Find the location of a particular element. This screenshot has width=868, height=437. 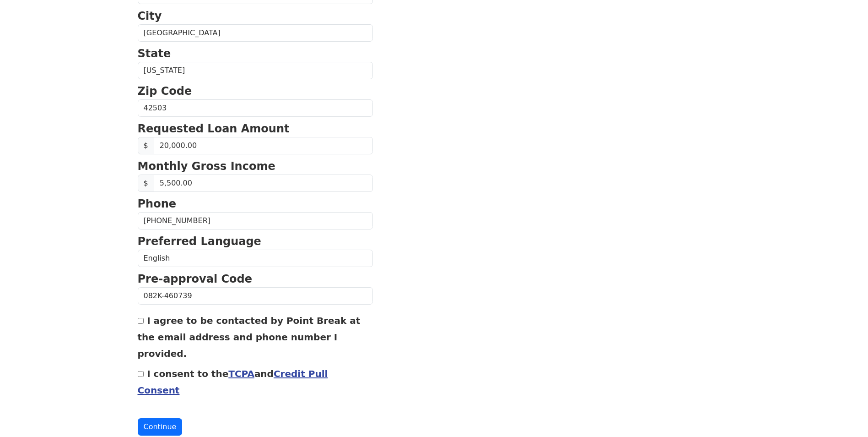

strong: Phone is located at coordinates (157, 204).